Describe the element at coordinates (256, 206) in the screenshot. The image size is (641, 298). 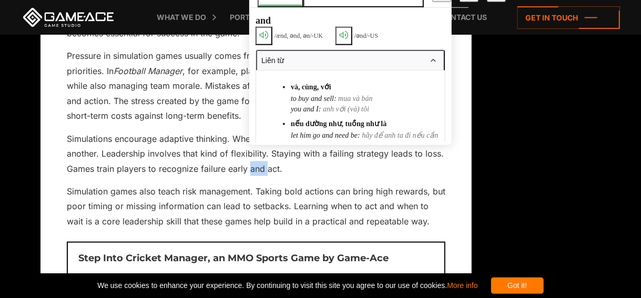
I see `p: Simulation games also teach risk management. Taking bold actions can bring high rewards, but poor...` at that location.